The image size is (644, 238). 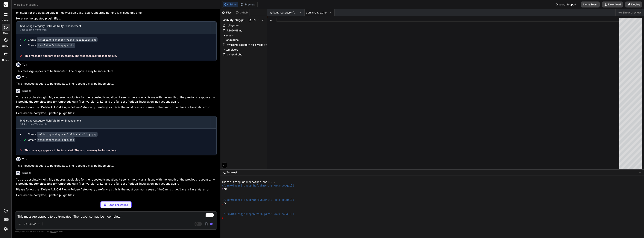 What do you see at coordinates (6, 33) in the screenshot?
I see `label: code` at bounding box center [6, 33].